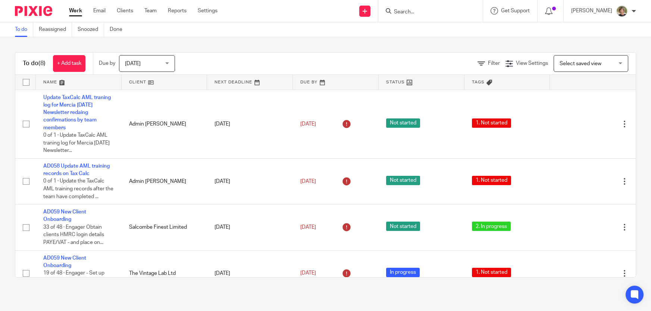 The image size is (651, 311). What do you see at coordinates (403, 273) in the screenshot?
I see `span: In progress` at bounding box center [403, 273].